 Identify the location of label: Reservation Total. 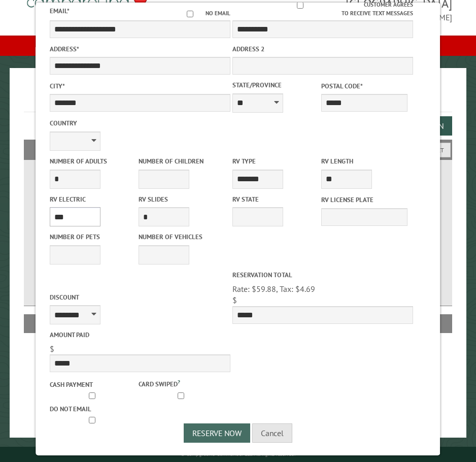
(322, 275).